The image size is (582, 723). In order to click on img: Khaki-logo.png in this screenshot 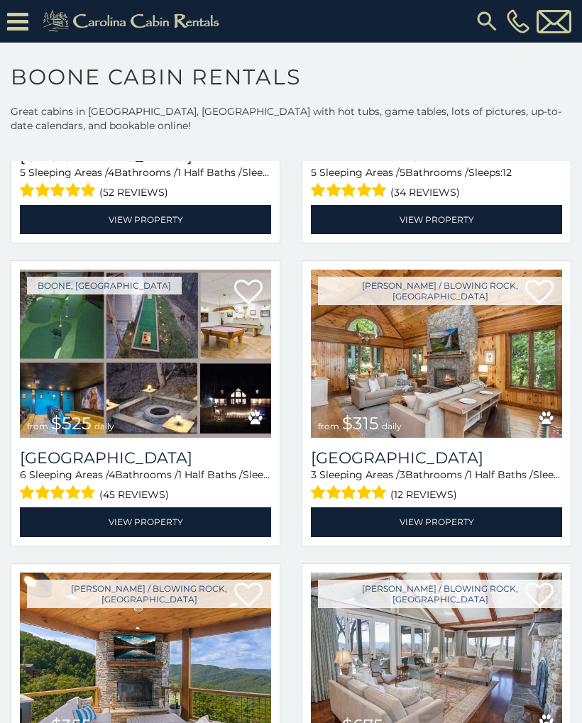, I will do `click(133, 21)`.